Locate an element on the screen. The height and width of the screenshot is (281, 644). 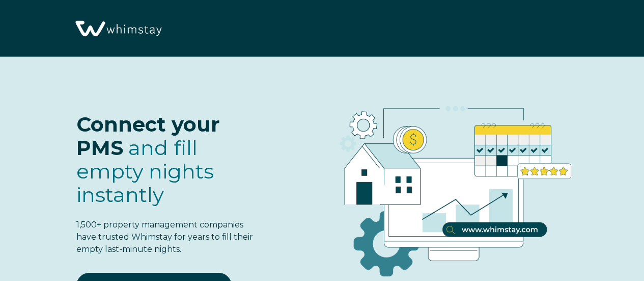
span: and is located at coordinates (145, 171).